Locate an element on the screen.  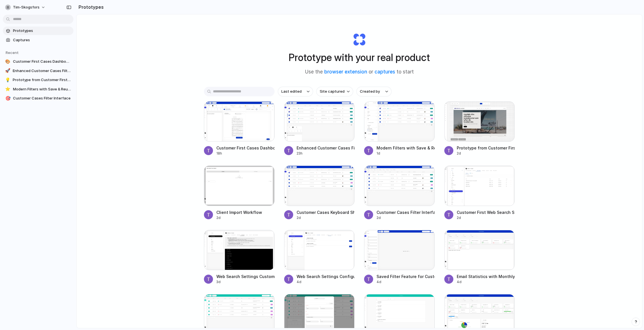
span: Last edited is located at coordinates (292, 91).